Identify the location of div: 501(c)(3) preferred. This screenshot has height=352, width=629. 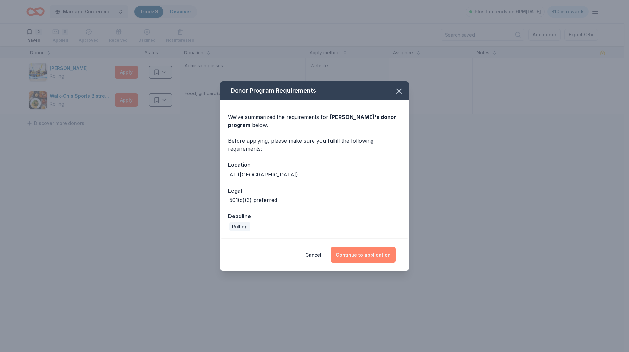
(253, 200).